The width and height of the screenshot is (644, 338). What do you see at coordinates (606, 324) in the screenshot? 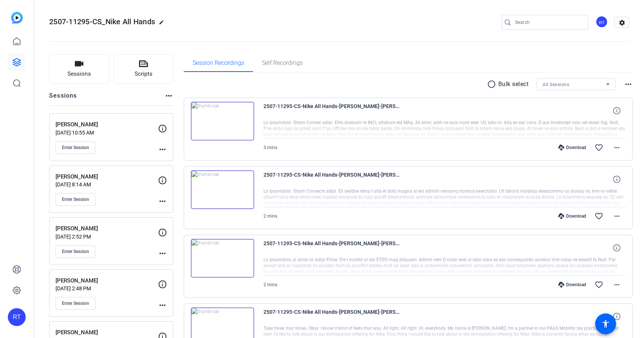
I see `mat-icon: accessibility` at bounding box center [606, 324].